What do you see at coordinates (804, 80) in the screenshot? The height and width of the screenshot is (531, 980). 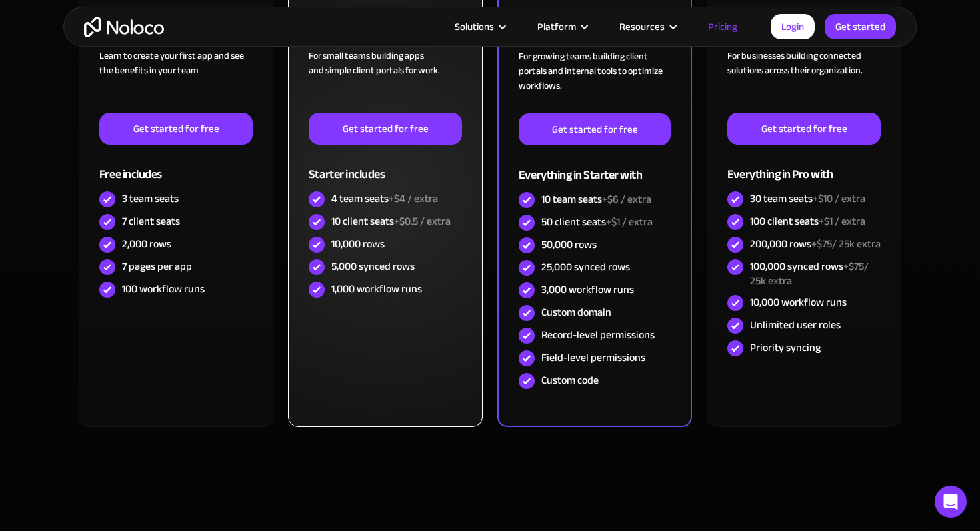 I see `div: For businesses building connected solutions across their organization. ‍` at bounding box center [804, 80].